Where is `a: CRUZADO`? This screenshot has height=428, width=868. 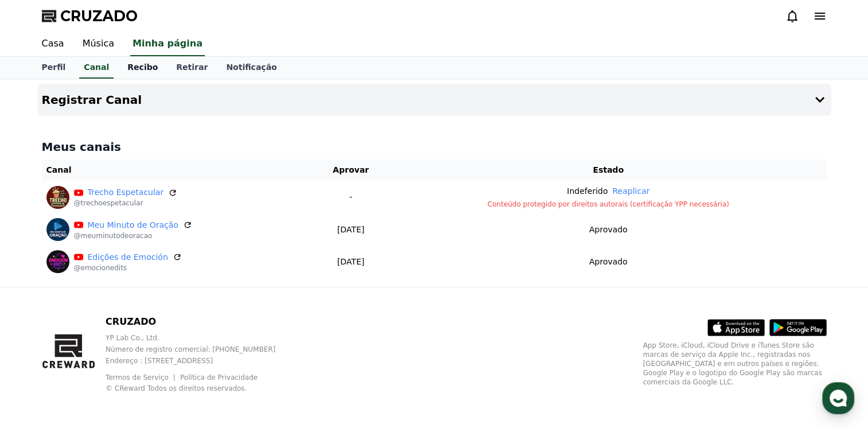
a: CRUZADO is located at coordinates (89, 16).